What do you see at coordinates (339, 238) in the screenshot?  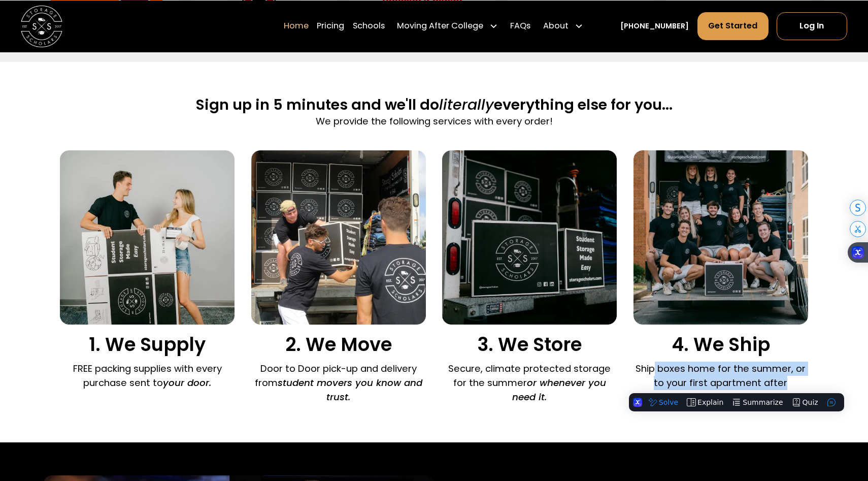 I see `img: Door to door pick and delivery.` at bounding box center [339, 238].